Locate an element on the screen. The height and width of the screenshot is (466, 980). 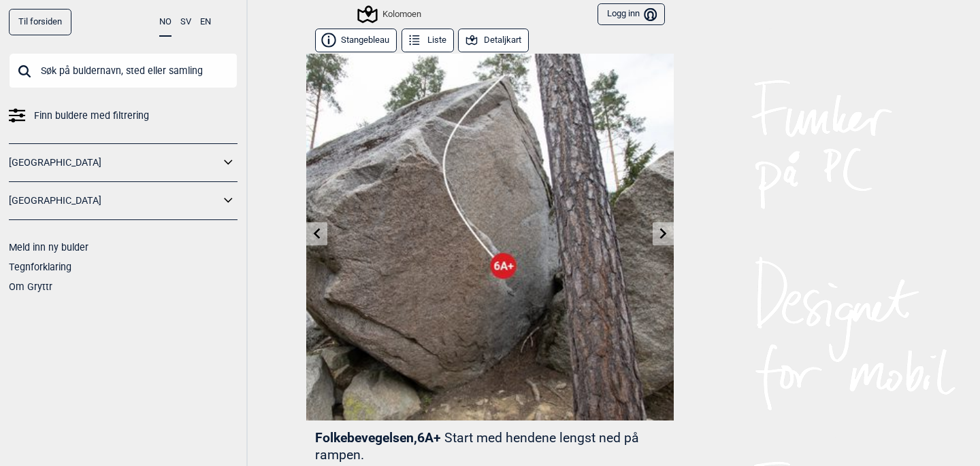
a: Meld inn ny bulder is located at coordinates (48, 248).